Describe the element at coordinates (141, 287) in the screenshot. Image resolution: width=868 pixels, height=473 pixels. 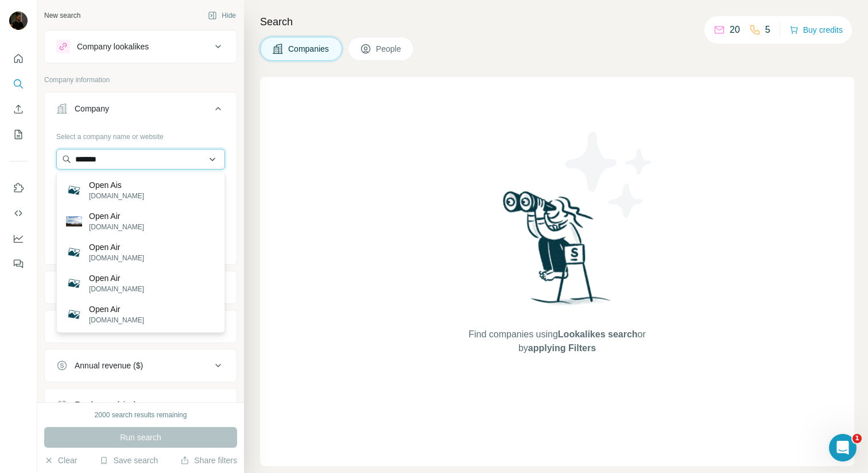
I see `button: Industry` at that location.